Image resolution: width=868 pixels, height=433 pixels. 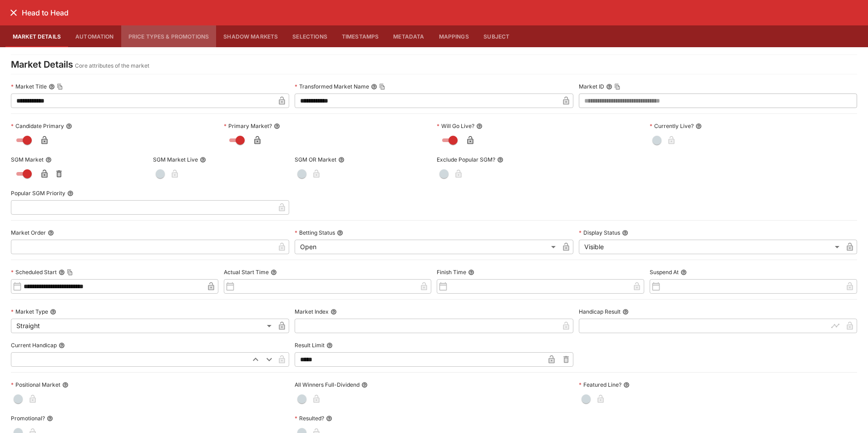 I want to click on p: Betting Status, so click(x=315, y=232).